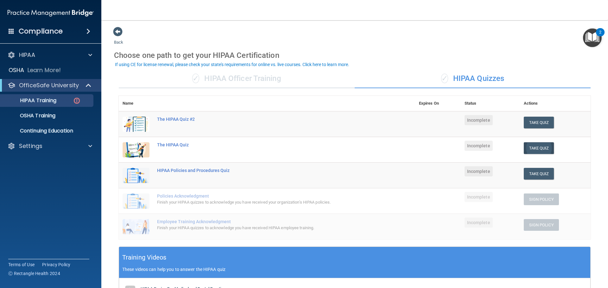  Describe the element at coordinates (136, 104) in the screenshot. I see `th: Name` at that location.